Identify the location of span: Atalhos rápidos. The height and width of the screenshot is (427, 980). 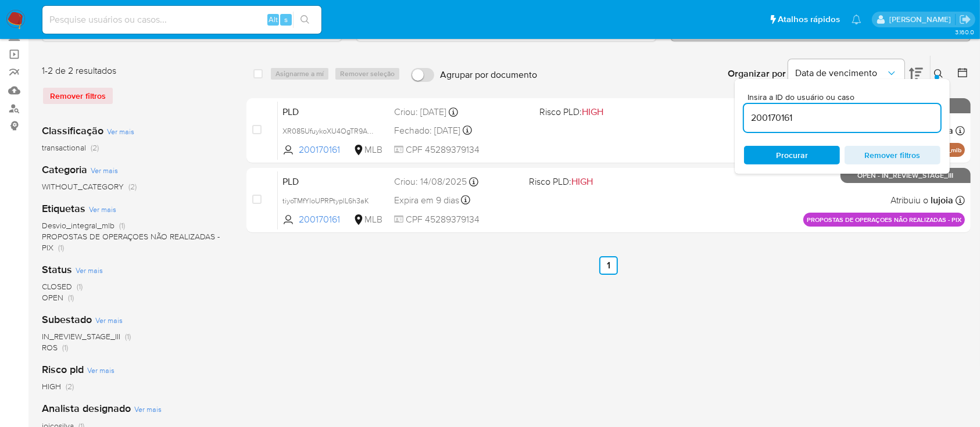
(809, 19).